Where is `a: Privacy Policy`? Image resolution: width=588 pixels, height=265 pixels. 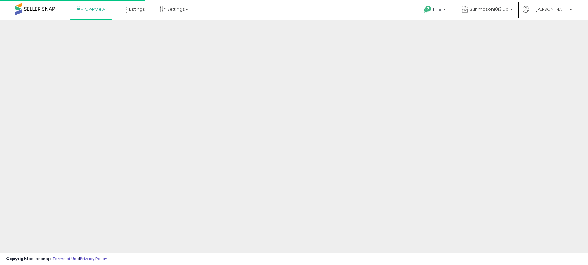
a: Privacy Policy is located at coordinates (93, 259).